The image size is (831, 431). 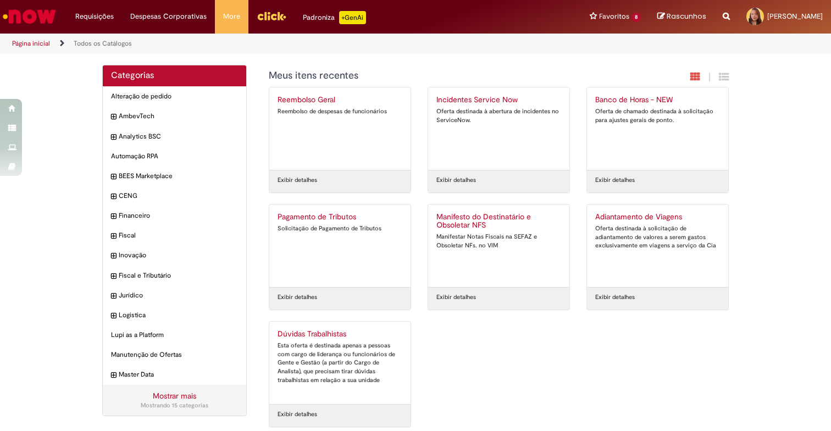 What do you see at coordinates (340, 334) in the screenshot?
I see `h2: Dúvidas Trabalhistas` at bounding box center [340, 334].